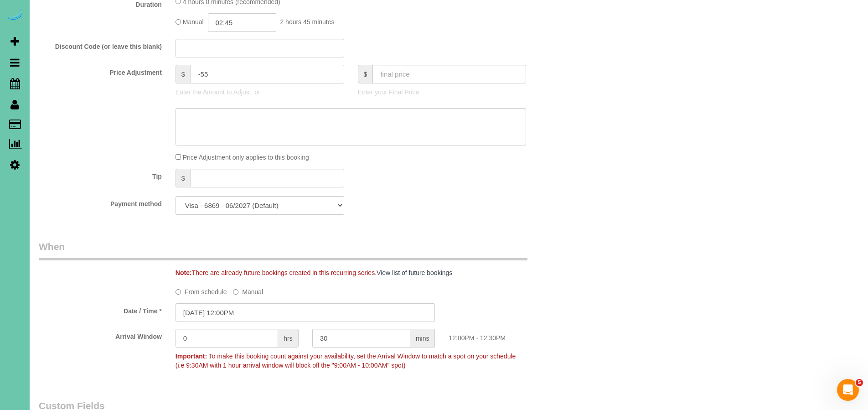  Describe the element at coordinates (415, 273) in the screenshot. I see `a: View list of future bookings` at that location.